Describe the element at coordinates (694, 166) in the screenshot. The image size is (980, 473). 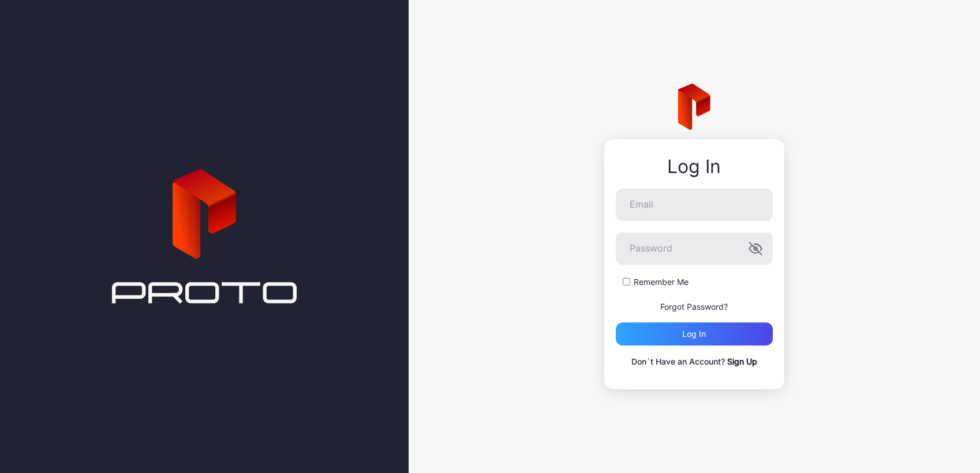
I see `div: Log In` at that location.